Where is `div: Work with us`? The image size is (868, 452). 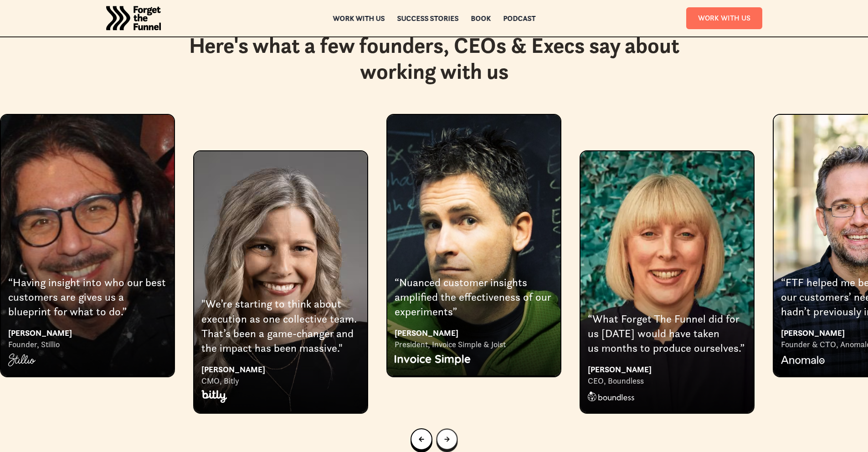
div: Work with us is located at coordinates (359, 18).